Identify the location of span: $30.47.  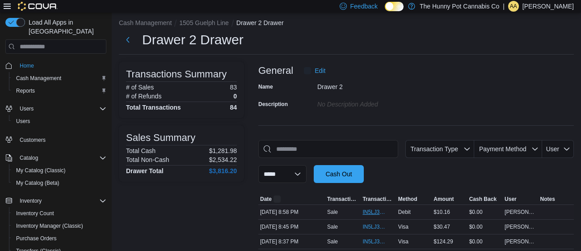
(442, 227).